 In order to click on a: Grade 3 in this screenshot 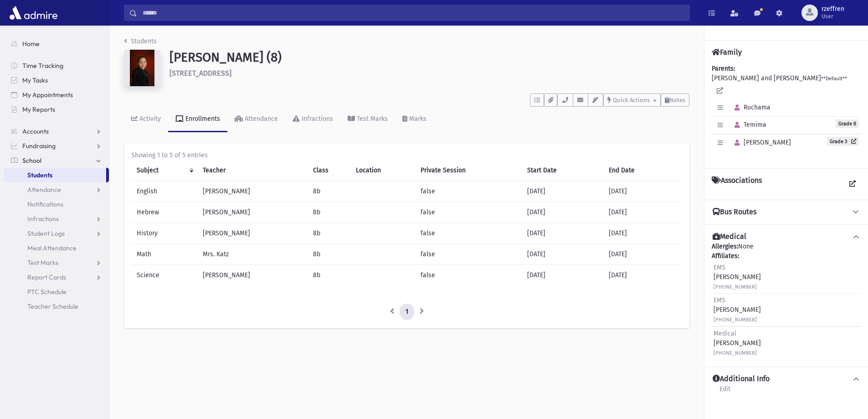, I will do `click(843, 142)`.